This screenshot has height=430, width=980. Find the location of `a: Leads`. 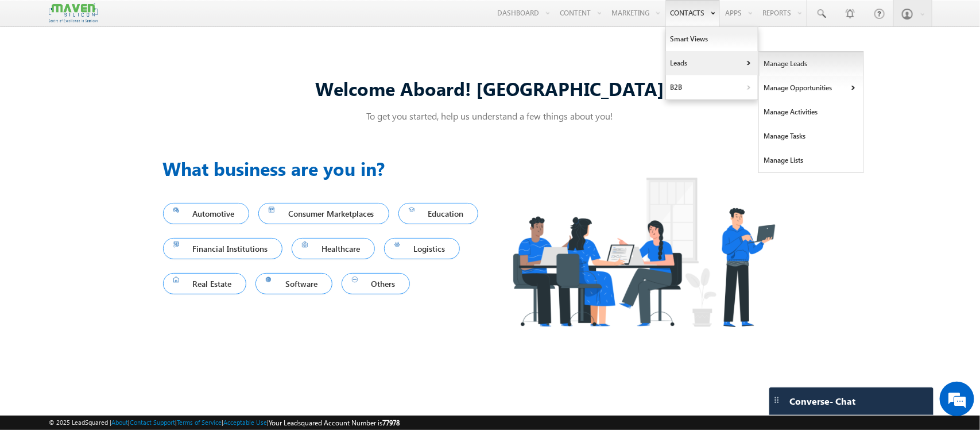

a: Leads is located at coordinates (711, 63).